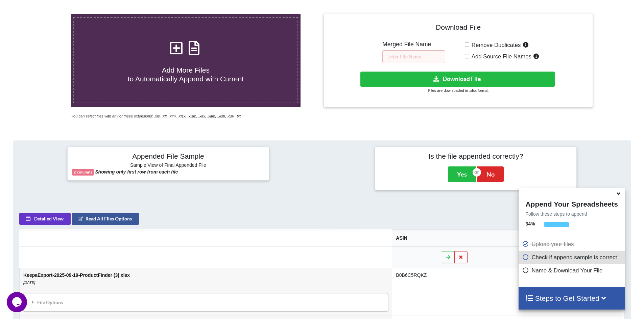 The width and height of the screenshot is (644, 319). Describe the element at coordinates (571, 204) in the screenshot. I see `h4: Append Your Spreadsheets` at that location.